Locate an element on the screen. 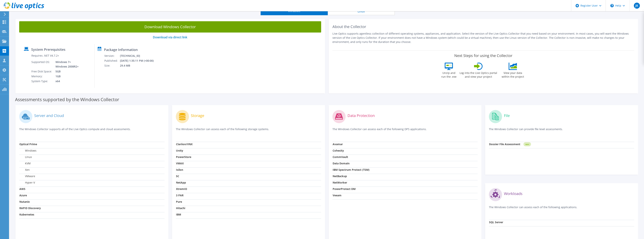 The width and height of the screenshot is (644, 239). label: Linux is located at coordinates (26, 157).